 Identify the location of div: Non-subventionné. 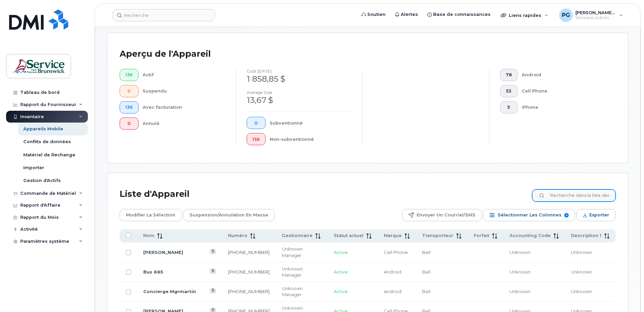
(310, 139).